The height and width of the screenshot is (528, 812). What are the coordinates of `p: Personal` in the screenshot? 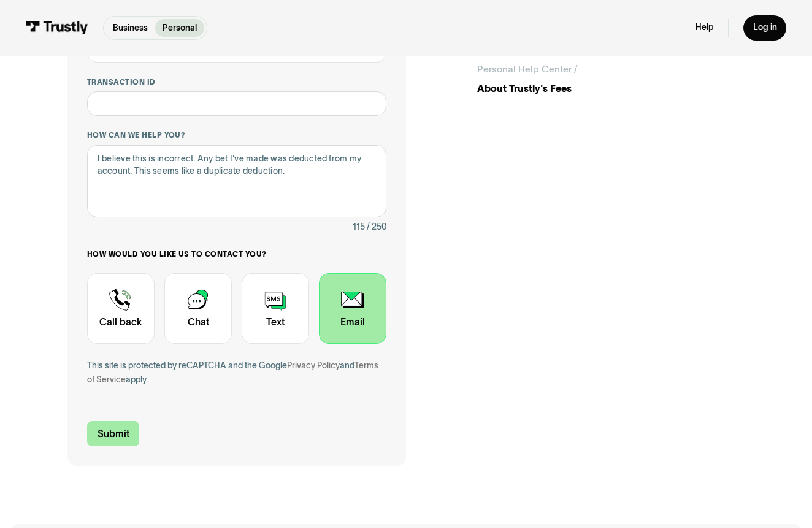 It's located at (180, 28).